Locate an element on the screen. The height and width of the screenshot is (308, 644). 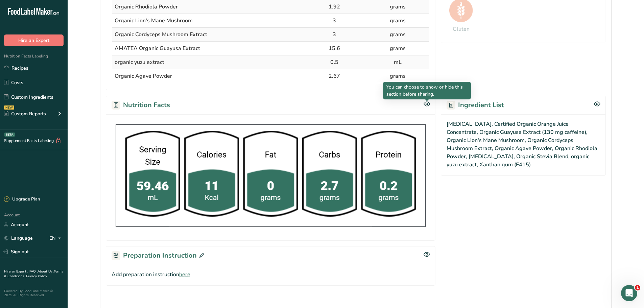
h2: Preparation Instruction is located at coordinates (158, 256).